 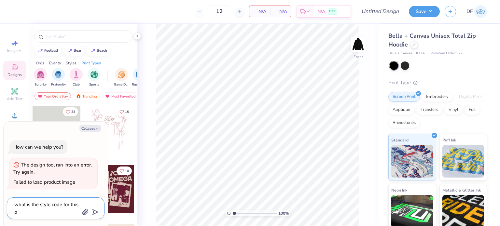 I want to click on span: Sports, so click(x=94, y=85).